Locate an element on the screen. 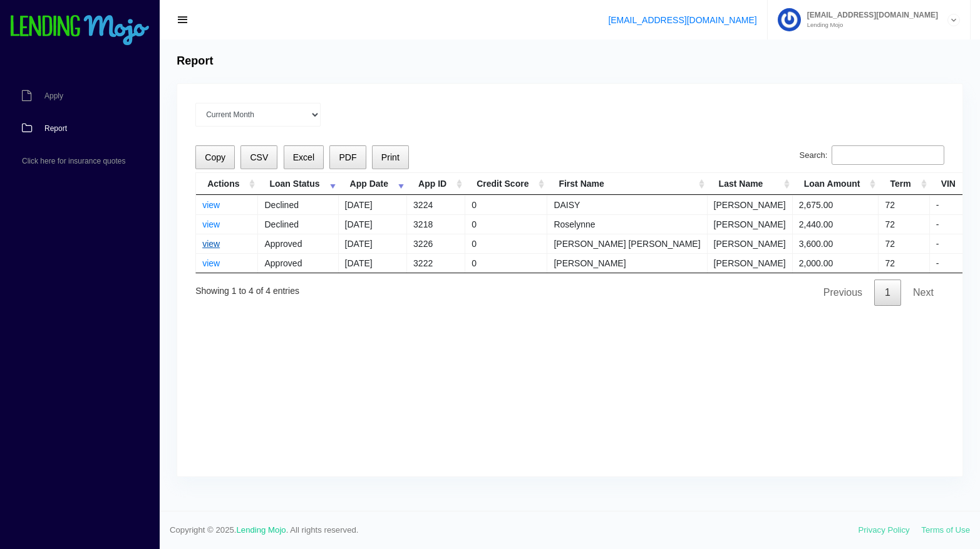  a: Terms of Use is located at coordinates (945, 529).